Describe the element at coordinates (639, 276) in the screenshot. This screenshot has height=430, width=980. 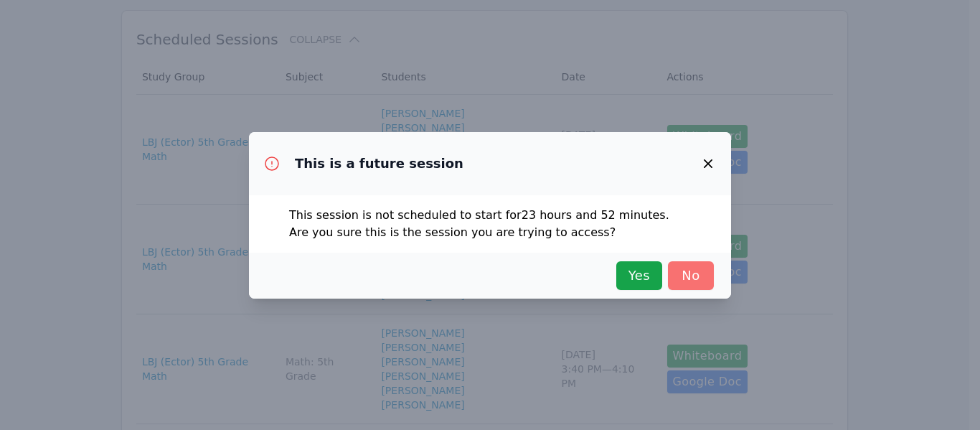
I see `button: Yes` at that location.